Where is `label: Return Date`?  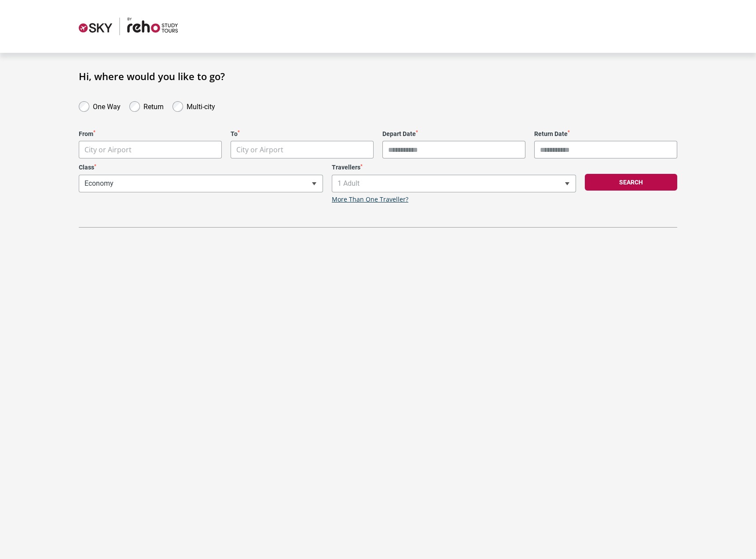
label: Return Date is located at coordinates (606, 134).